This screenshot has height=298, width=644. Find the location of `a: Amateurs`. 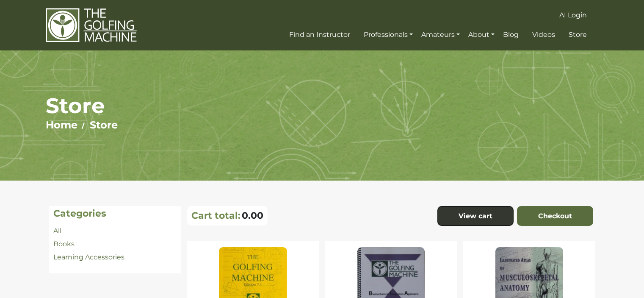

a: Amateurs is located at coordinates (441, 35).